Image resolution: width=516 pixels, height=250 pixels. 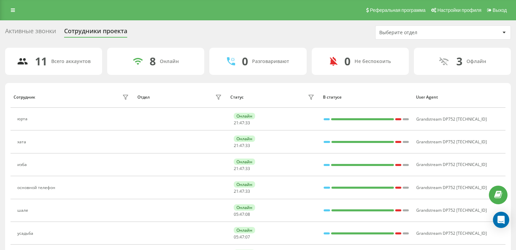 I want to click on div: усадьба, so click(x=26, y=234).